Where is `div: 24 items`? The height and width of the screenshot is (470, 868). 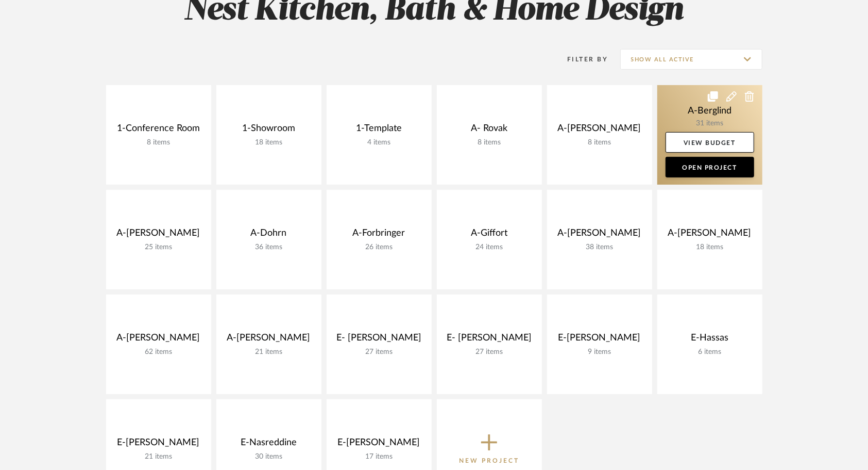 div: 24 items is located at coordinates (489, 247).